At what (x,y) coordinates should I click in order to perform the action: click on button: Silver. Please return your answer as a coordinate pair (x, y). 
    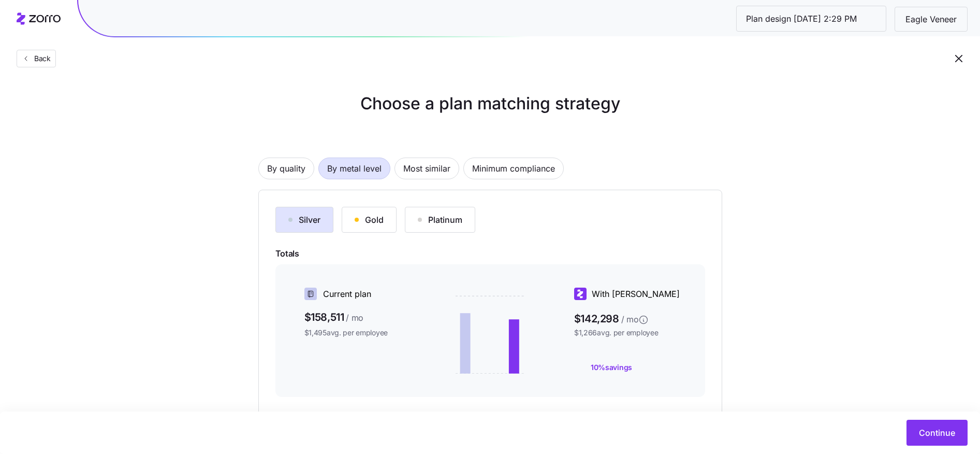
    Looking at the image, I should click on (304, 220).